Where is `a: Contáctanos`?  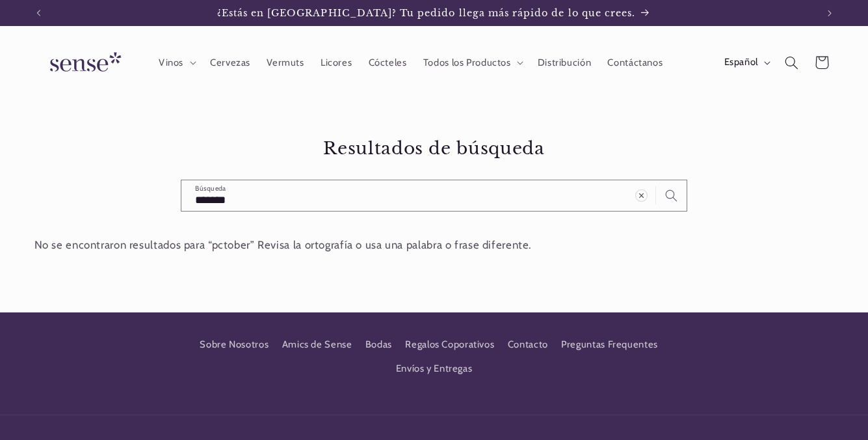
a: Contáctanos is located at coordinates (635, 62).